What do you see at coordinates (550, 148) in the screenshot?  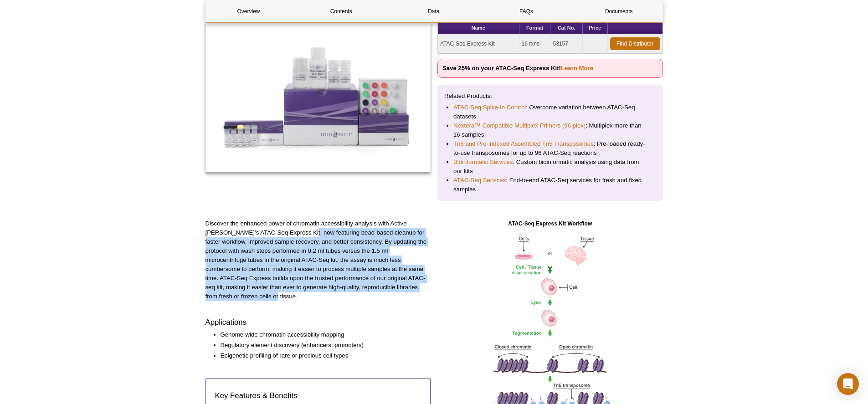 I see `li: : Pre-loaded ready-to-use transposomes for up to 96 ATAC-Seq reactions` at bounding box center [550, 148].